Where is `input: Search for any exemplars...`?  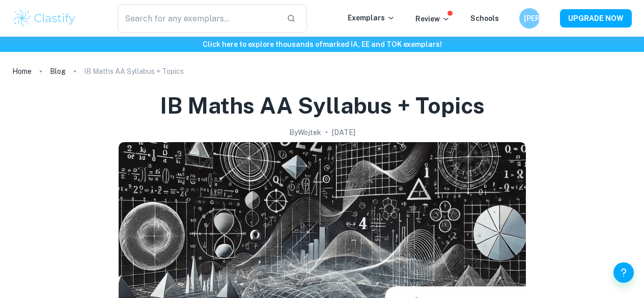 input: Search for any exemplars... is located at coordinates (198, 18).